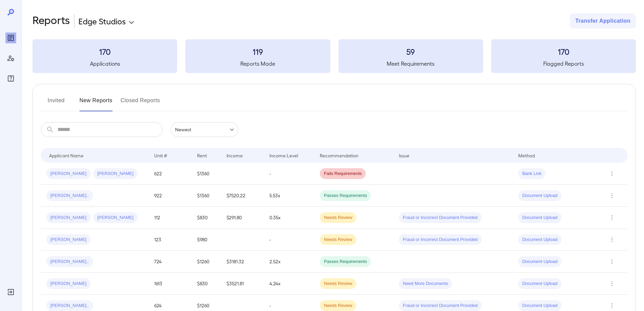 This screenshot has width=644, height=311. I want to click on div: Recommendation, so click(339, 155).